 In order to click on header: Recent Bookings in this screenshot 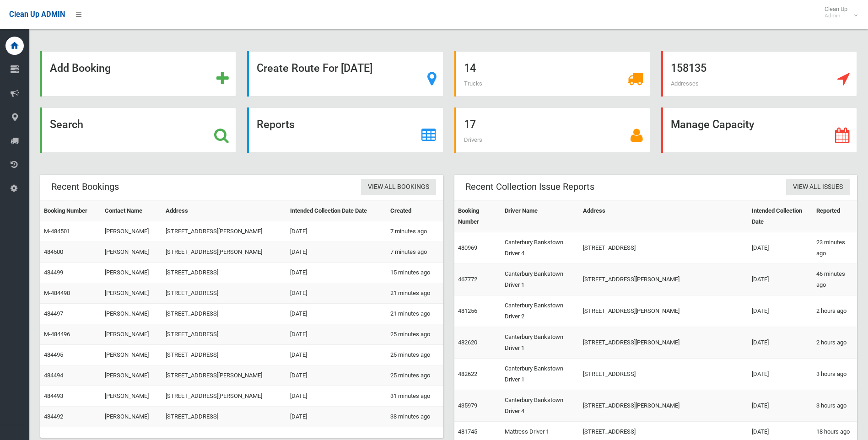, I will do `click(85, 187)`.